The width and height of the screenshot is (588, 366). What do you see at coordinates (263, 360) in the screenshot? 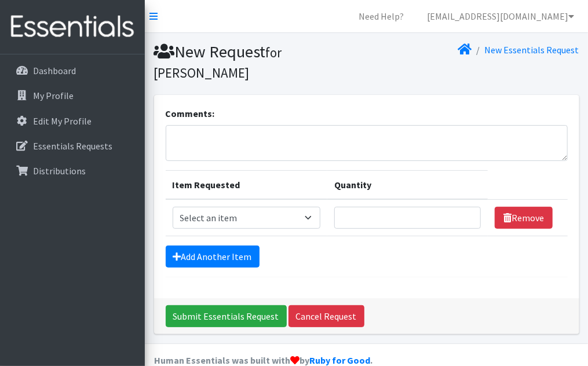
I see `strong: Human Essentials was built with by .` at bounding box center [263, 360].